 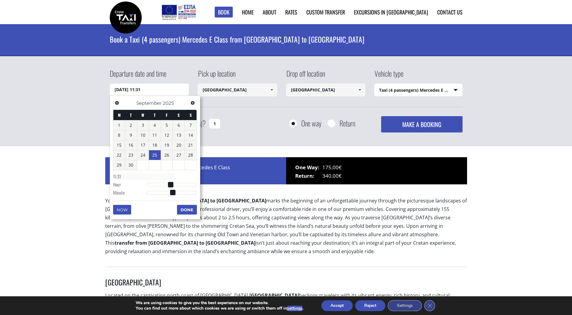 I want to click on a: 30, so click(x=131, y=165).